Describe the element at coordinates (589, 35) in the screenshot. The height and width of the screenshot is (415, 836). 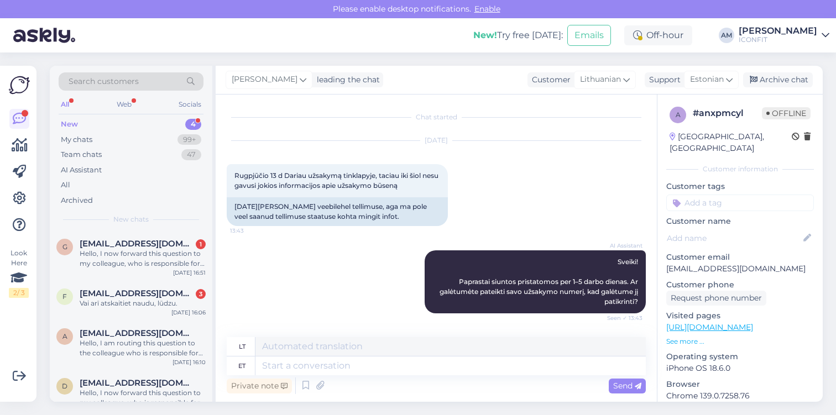
I see `button: Emails` at that location.